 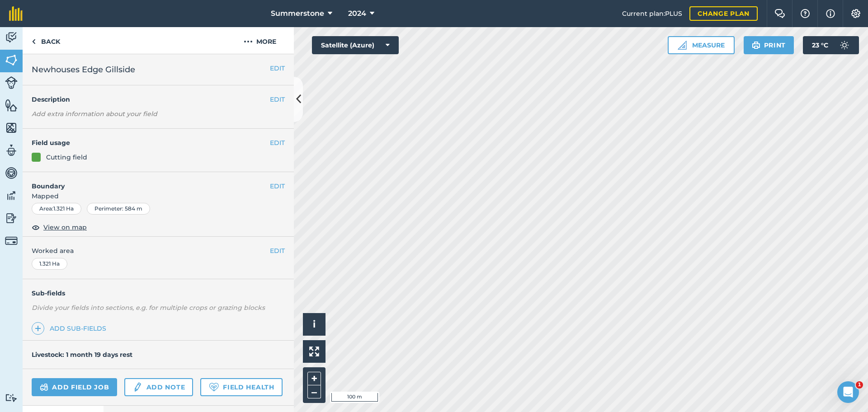 I want to click on span: i, so click(x=315, y=324).